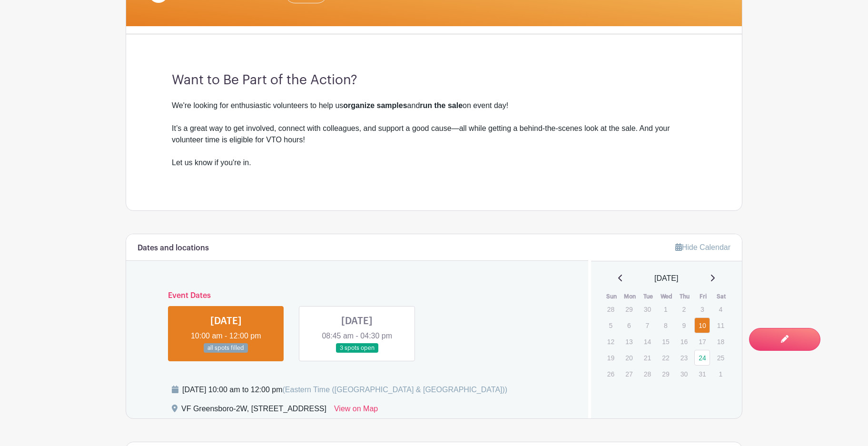 The height and width of the screenshot is (446, 868). Describe the element at coordinates (702, 341) in the screenshot. I see `p: 17` at that location.